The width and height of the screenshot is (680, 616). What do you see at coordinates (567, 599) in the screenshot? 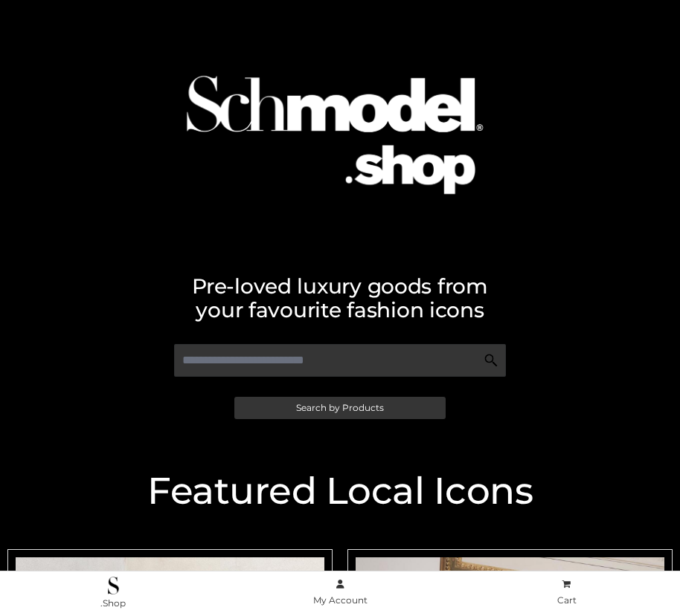
I see `span: Cart` at bounding box center [567, 599].